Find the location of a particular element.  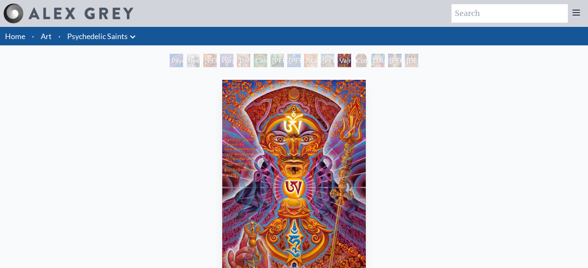

input: Search is located at coordinates (509, 13).